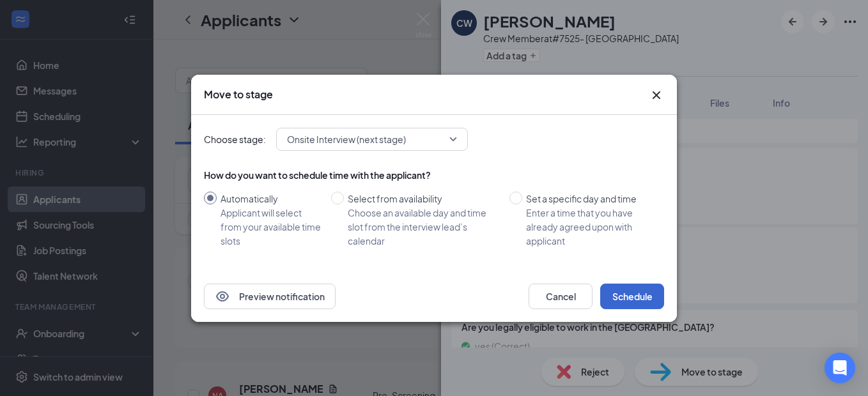  What do you see at coordinates (590, 227) in the screenshot?
I see `div: Enter a time that you have already agreed upon with applicant` at bounding box center [590, 227].